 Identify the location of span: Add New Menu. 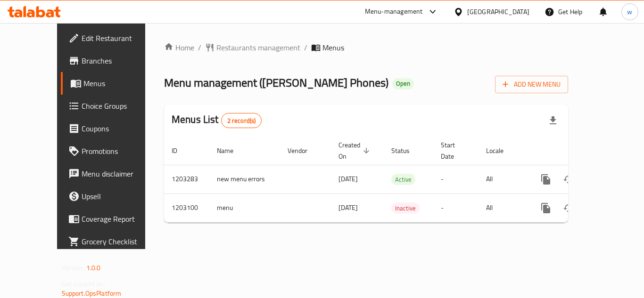
(531, 84).